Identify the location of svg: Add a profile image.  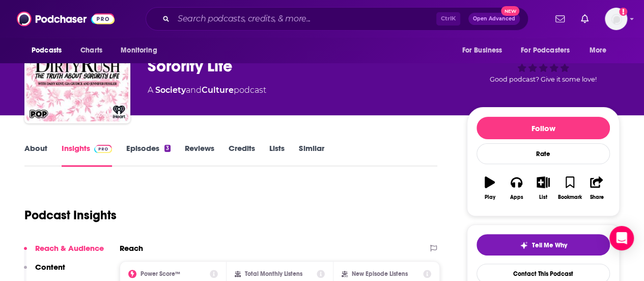
(623, 12).